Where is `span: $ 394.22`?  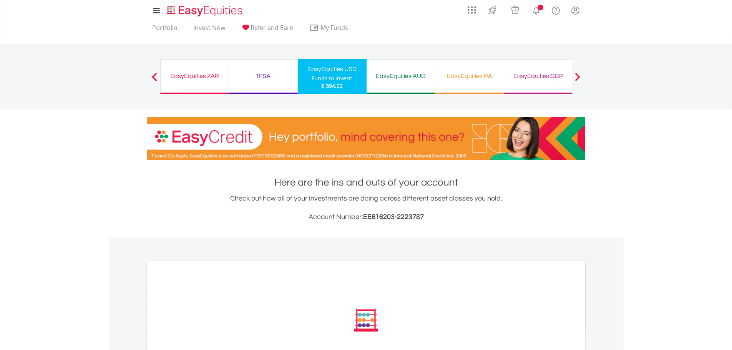
span: $ 394.22 is located at coordinates (332, 86).